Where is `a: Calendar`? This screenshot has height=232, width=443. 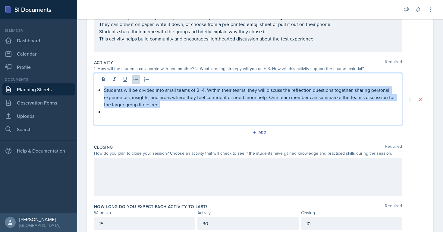
a: Calendar is located at coordinates (39, 54).